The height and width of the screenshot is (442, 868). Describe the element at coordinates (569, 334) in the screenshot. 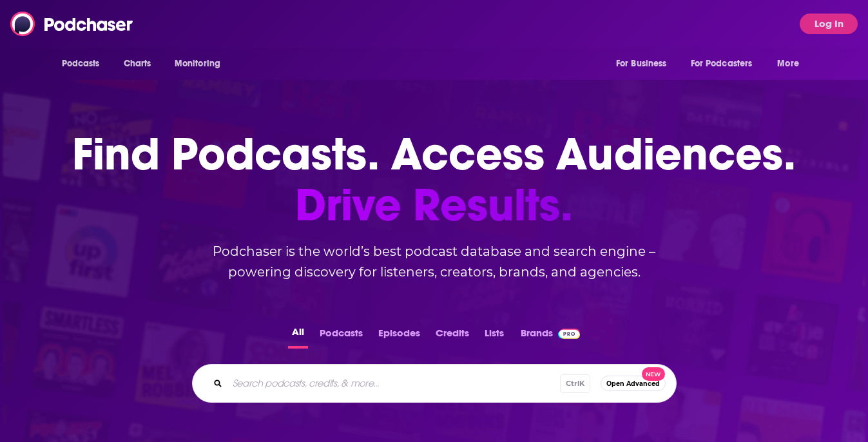

I see `img: Podchaser Pro` at that location.